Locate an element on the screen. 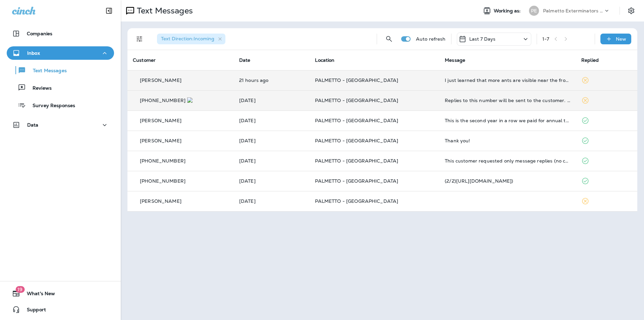 Image resolution: width=644 pixels, height=320 pixels. span: Support is located at coordinates (33, 311).